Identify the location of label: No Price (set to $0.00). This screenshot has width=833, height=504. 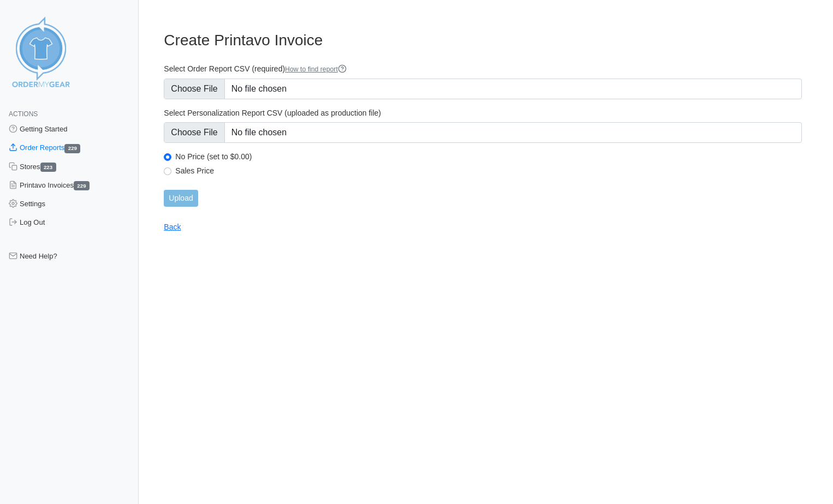
(489, 157).